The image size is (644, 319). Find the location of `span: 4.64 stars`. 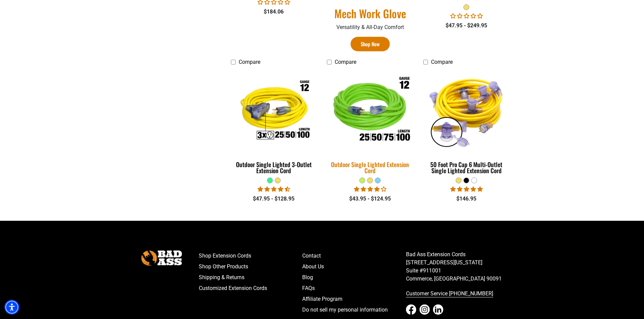

span: 4.64 stars is located at coordinates (273, 189).